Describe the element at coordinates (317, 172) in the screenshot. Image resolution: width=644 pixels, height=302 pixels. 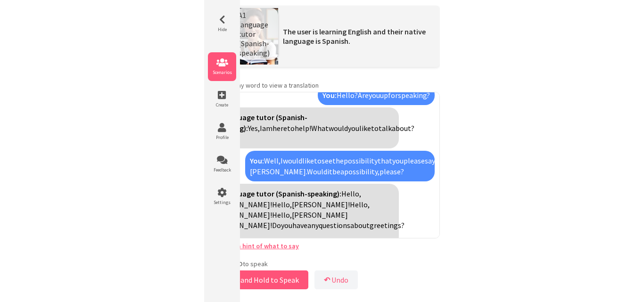
I see `span: Would` at that location.